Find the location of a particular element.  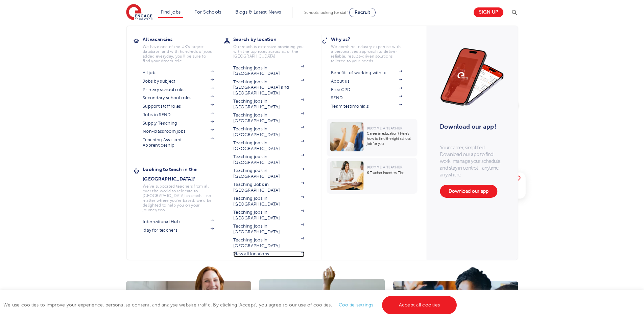

p: We have one of the UK's largest database. and with hundreds of jobs added everyday. you'll be sur... is located at coordinates (178, 54).